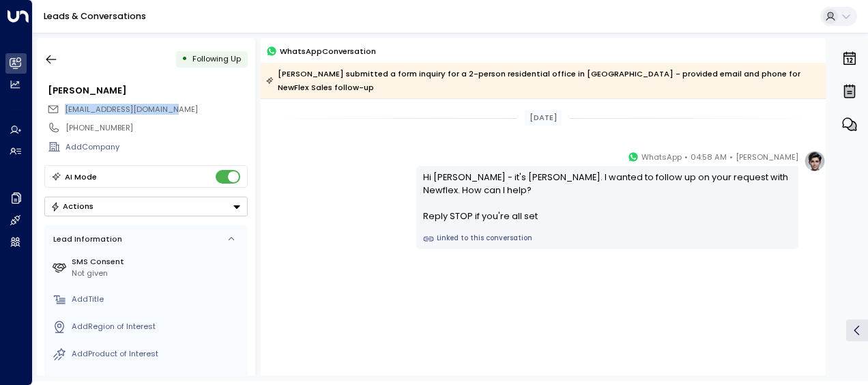 The image size is (868, 385). Describe the element at coordinates (156, 146) in the screenshot. I see `div: AddCompany` at that location.